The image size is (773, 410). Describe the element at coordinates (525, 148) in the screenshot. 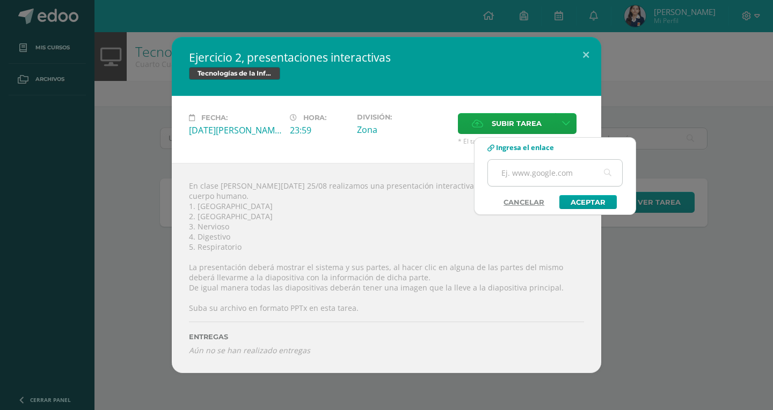

I see `span: Ingresa el enlace` at that location.